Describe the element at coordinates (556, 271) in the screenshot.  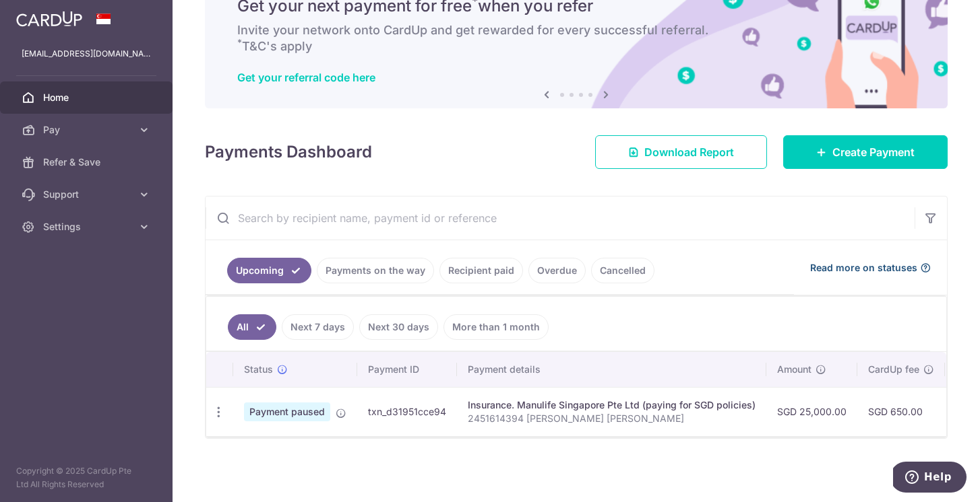
I see `a: Overdue` at that location.